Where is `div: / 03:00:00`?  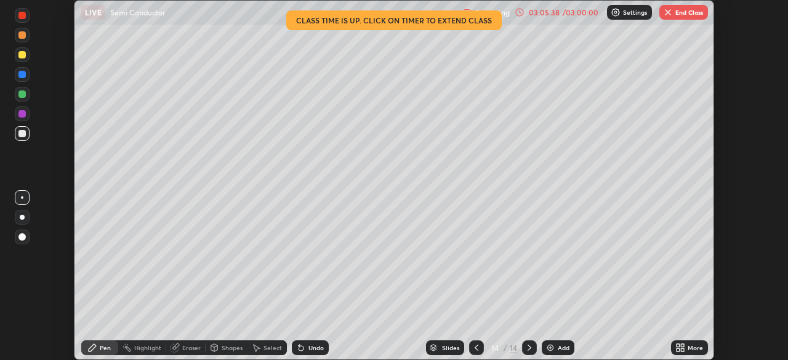 div: / 03:00:00 is located at coordinates (580, 12).